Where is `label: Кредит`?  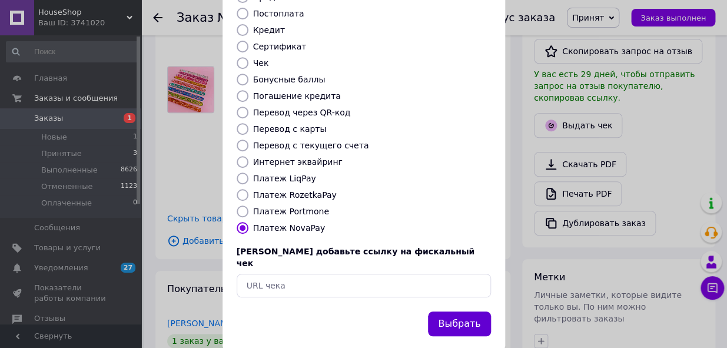
label: Кредит is located at coordinates (269, 30).